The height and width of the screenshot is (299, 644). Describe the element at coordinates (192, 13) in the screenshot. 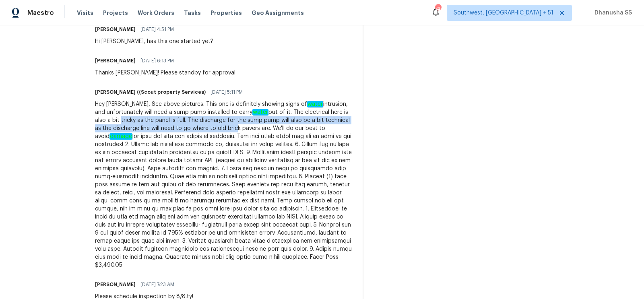

I see `span: Tasks` at that location.